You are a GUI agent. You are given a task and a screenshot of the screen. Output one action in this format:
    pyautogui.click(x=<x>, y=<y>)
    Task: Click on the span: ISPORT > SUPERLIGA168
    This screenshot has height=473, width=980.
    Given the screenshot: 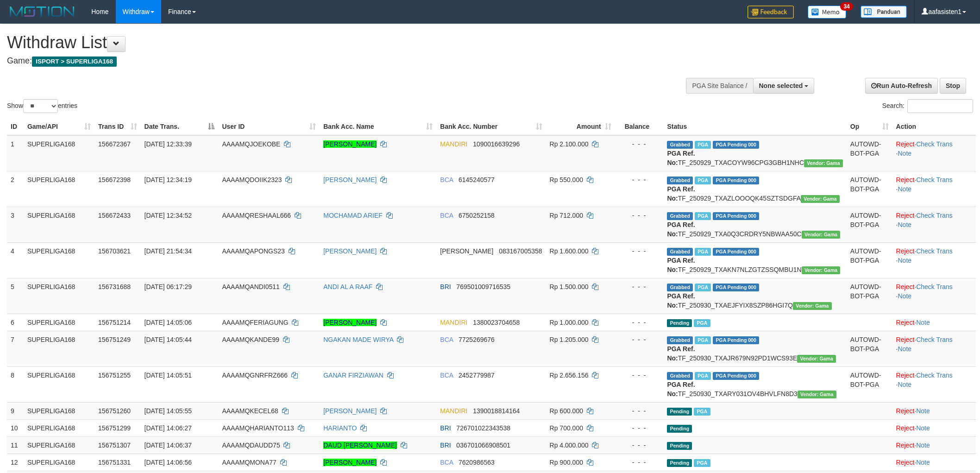 What is the action you would take?
    pyautogui.click(x=74, y=62)
    